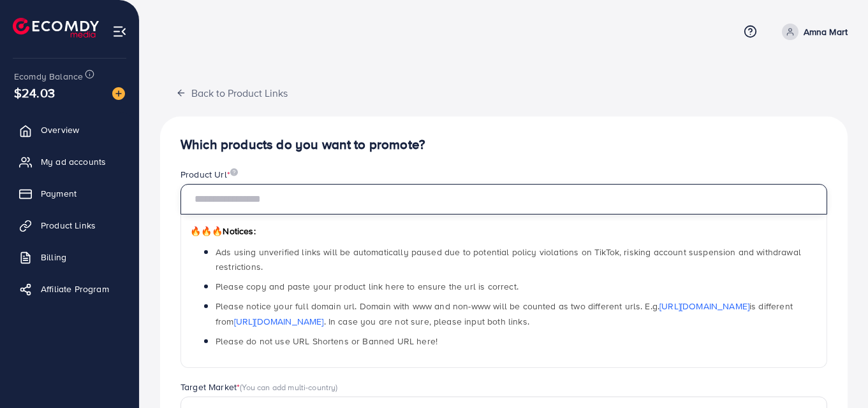 This screenshot has width=868, height=408. I want to click on p: Amna Mart, so click(825, 32).